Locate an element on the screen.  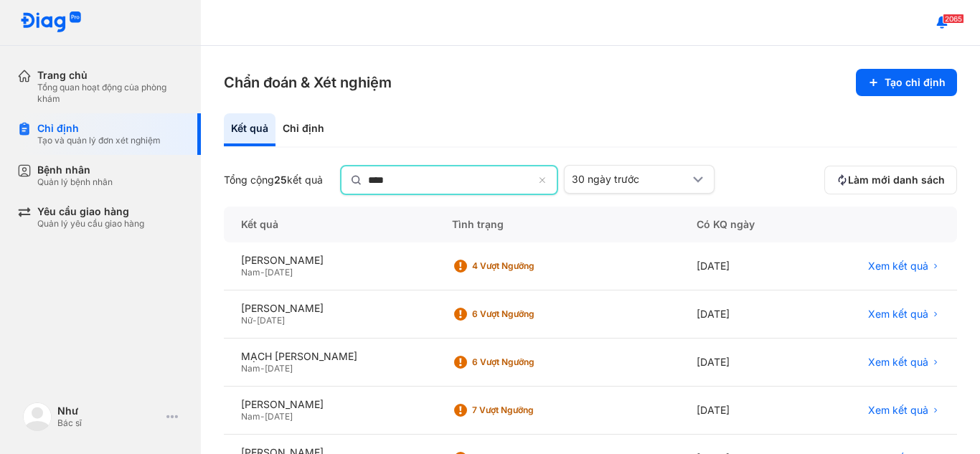
div: 4 Vượt ngưỡng is located at coordinates (530, 266).